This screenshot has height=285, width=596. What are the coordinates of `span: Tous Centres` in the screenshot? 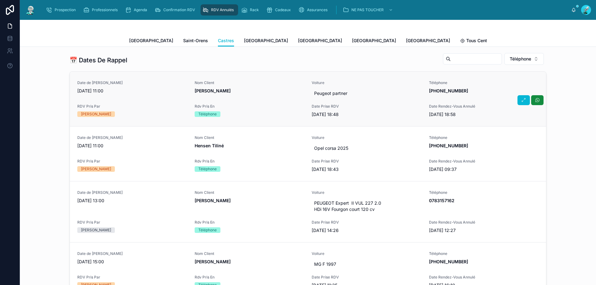 It's located at (480, 41).